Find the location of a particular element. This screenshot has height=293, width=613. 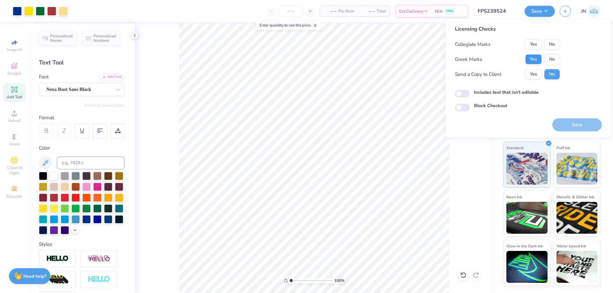

span: JN is located at coordinates (584, 11).